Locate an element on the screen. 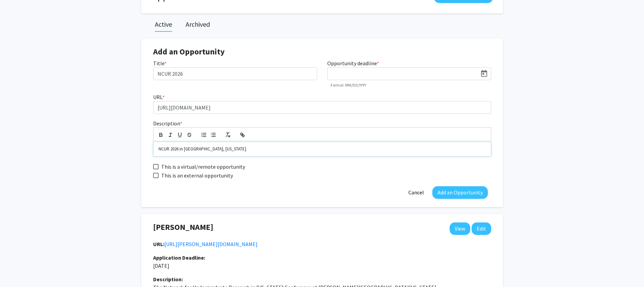 Image resolution: width=644 pixels, height=287 pixels. button: Edit is located at coordinates (481, 228).